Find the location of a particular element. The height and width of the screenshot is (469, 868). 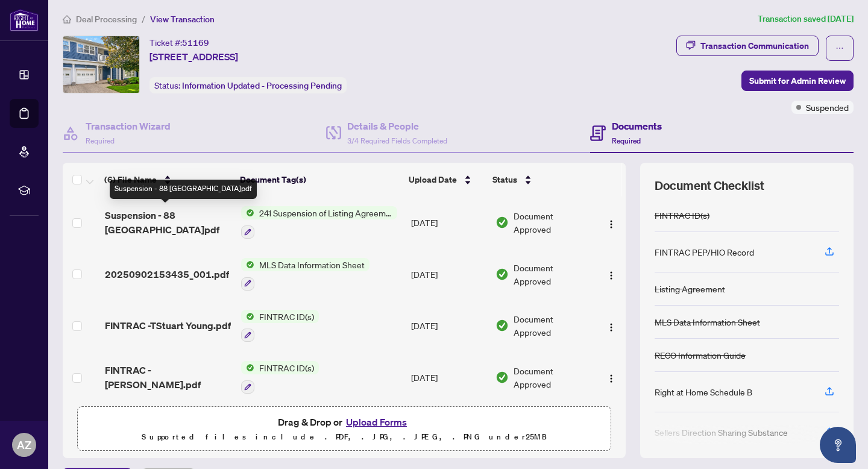

span: Upload Date is located at coordinates (433, 180).